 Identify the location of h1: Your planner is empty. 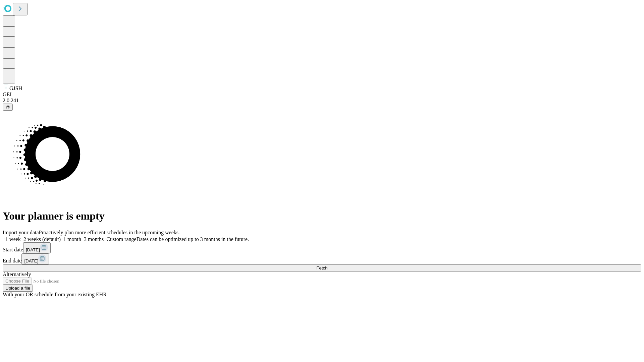
(322, 215).